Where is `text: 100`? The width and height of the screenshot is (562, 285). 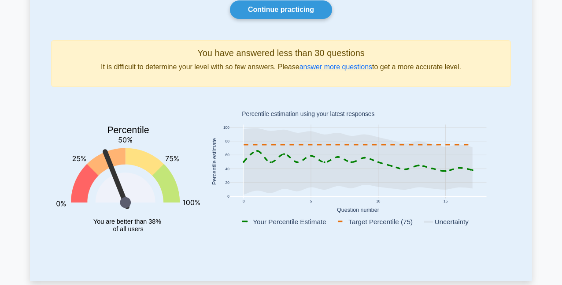 text: 100 is located at coordinates (226, 127).